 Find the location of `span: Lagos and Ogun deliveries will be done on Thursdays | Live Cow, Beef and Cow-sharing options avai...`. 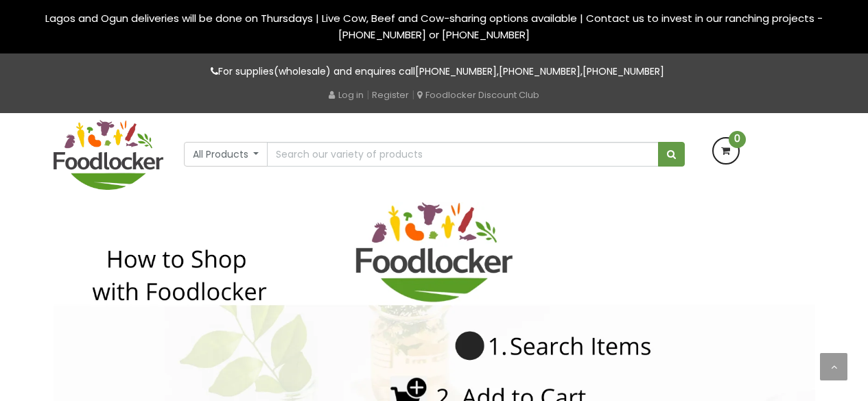

span: Lagos and Ogun deliveries will be done on Thursdays | Live Cow, Beef and Cow-sharing options avai... is located at coordinates (434, 26).